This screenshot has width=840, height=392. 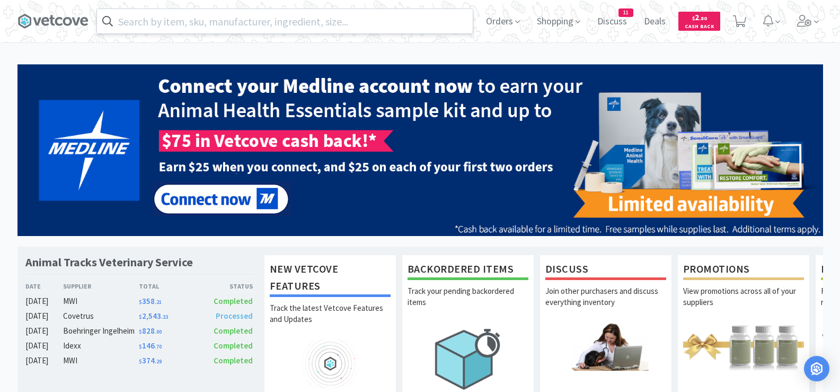 What do you see at coordinates (153, 315) in the screenshot?
I see `span: 2,543` at bounding box center [153, 315].